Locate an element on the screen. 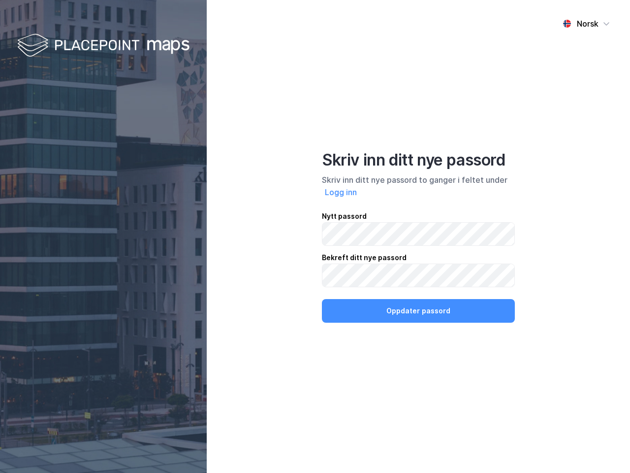 This screenshot has width=630, height=473. div: Chat Widget is located at coordinates (605, 449).